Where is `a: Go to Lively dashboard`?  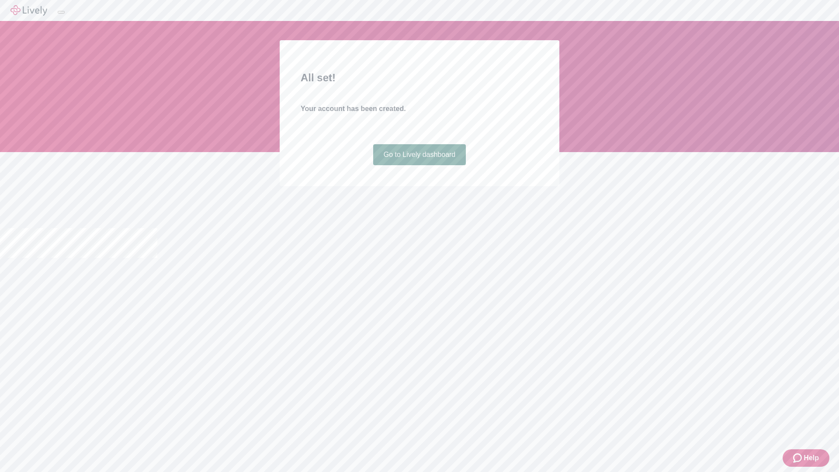 a: Go to Lively dashboard is located at coordinates (419, 155).